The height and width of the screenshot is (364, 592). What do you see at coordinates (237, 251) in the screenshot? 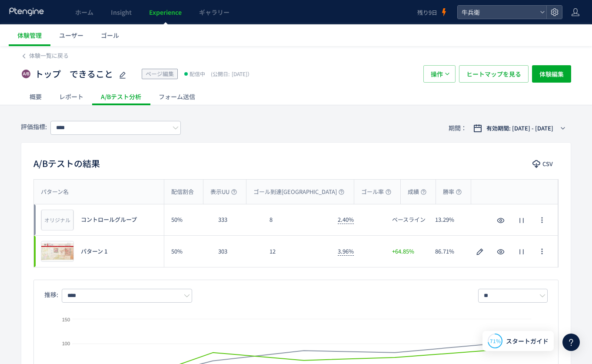
I see `div: 303` at bounding box center [237, 251].